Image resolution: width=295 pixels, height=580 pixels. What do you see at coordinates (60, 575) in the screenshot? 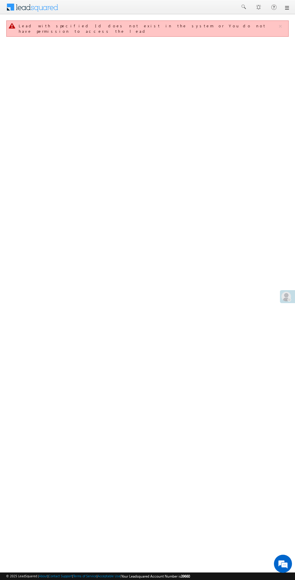
I see `a: Contact Support` at bounding box center [60, 575].